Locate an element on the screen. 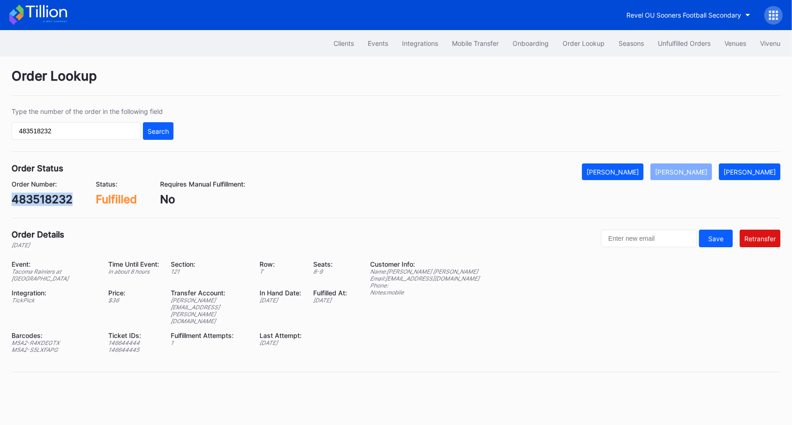 Image resolution: width=792 pixels, height=425 pixels. div: Order Number: is located at coordinates (42, 184).